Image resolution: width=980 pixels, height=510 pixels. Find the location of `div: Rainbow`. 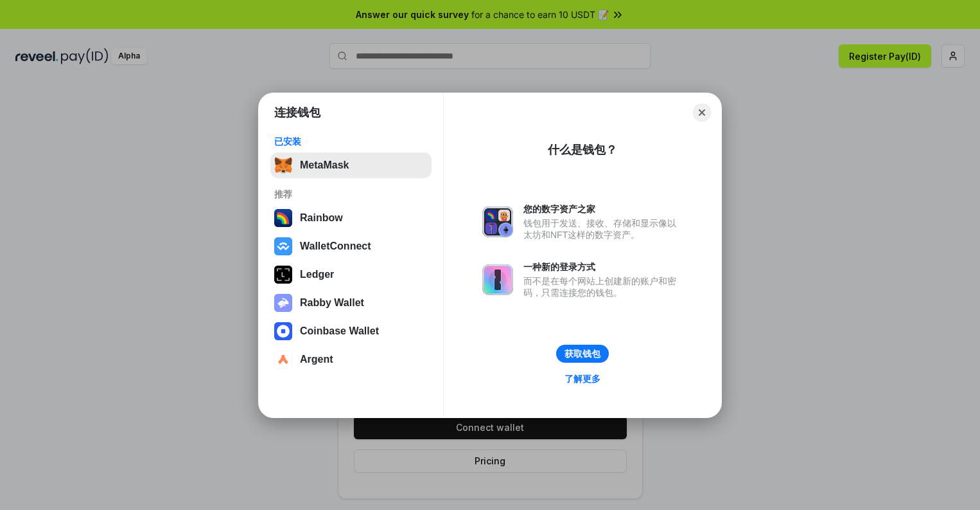

div: Rainbow is located at coordinates (321, 218).